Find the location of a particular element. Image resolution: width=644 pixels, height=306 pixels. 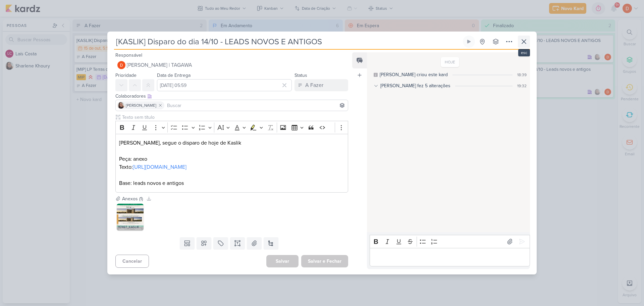

input: Kard Sem Título is located at coordinates (288, 42).